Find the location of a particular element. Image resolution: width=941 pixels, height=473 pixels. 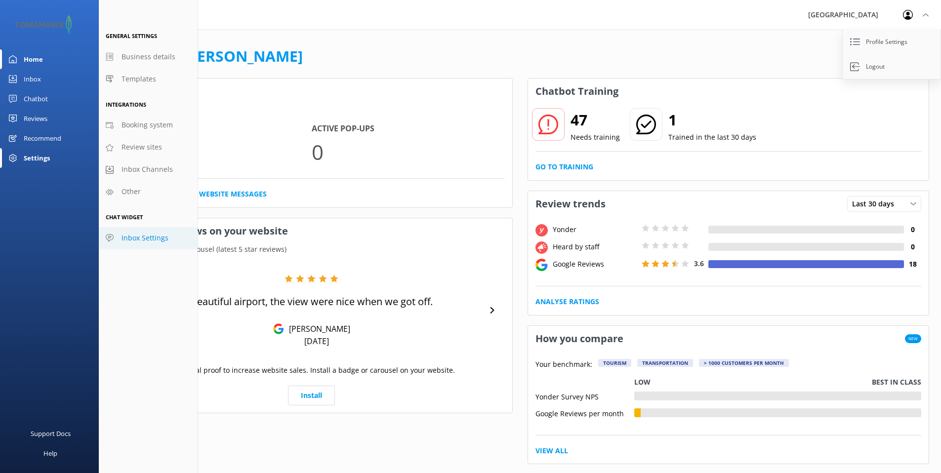

div: Recommend is located at coordinates (42, 138).